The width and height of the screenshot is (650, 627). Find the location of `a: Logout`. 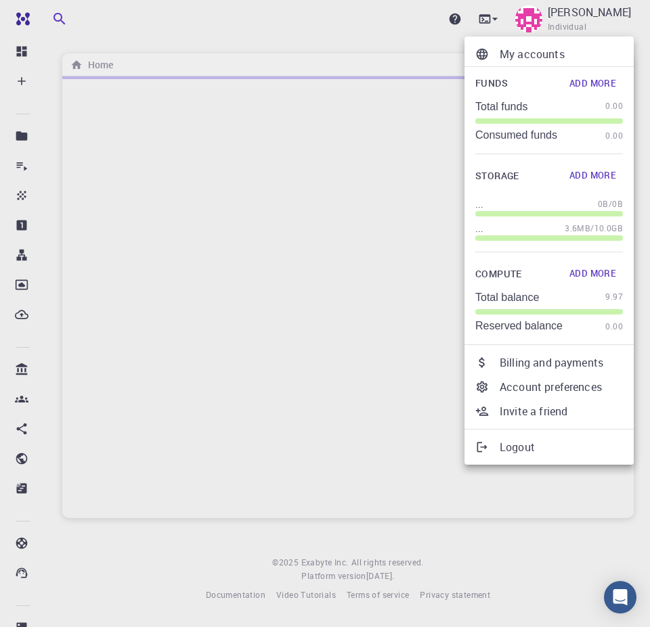

a: Logout is located at coordinates (549, 447).